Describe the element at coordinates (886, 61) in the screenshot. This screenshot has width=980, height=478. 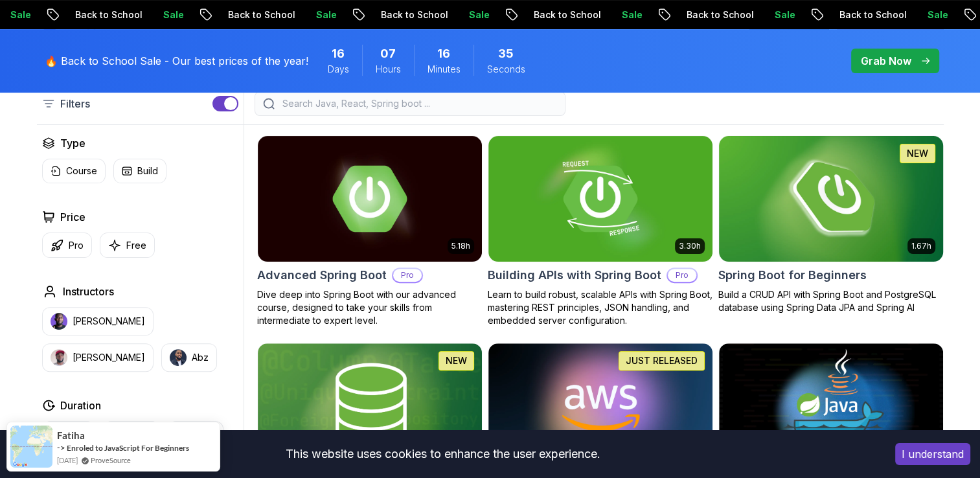
I see `p: Grab Now` at that location.